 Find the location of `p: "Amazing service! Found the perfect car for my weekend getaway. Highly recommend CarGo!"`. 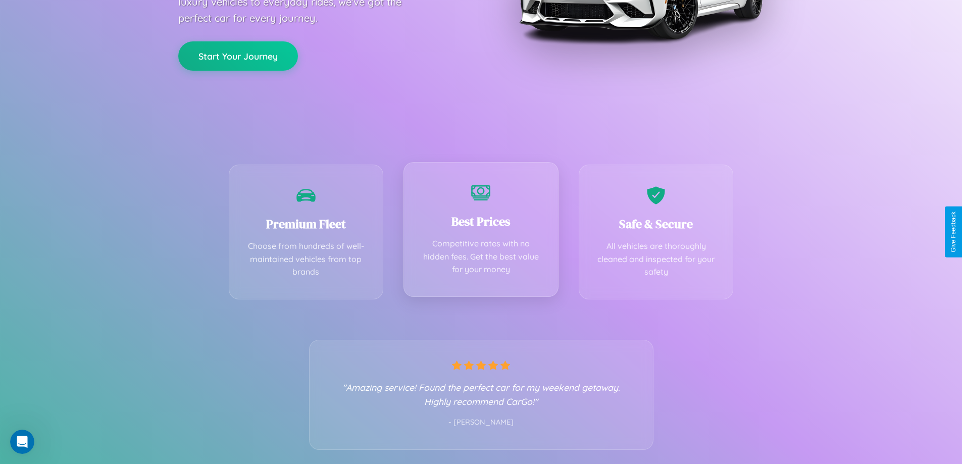

p: "Amazing service! Found the perfect car for my weekend getaway. Highly recommend CarGo!" is located at coordinates (481, 394).